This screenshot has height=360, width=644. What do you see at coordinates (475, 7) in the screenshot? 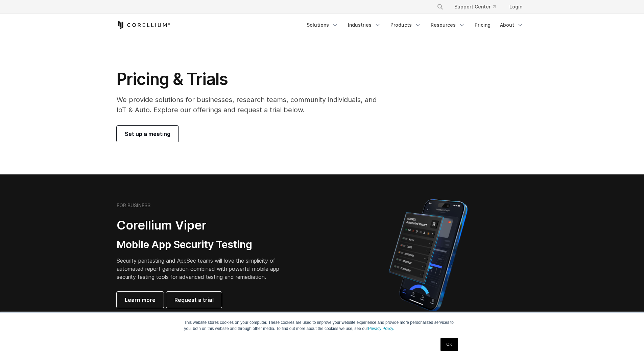
I see `a: Support Center` at bounding box center [475, 7].